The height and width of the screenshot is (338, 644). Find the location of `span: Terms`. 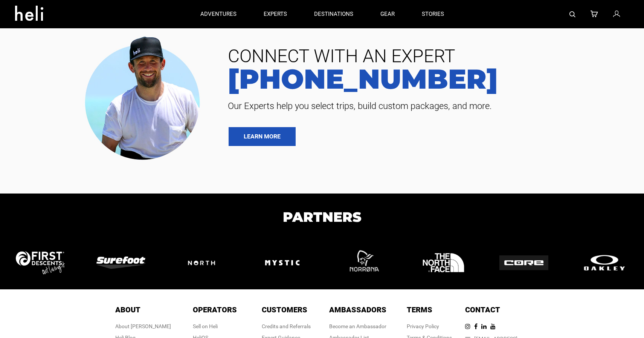

span: Terms is located at coordinates (420, 309).